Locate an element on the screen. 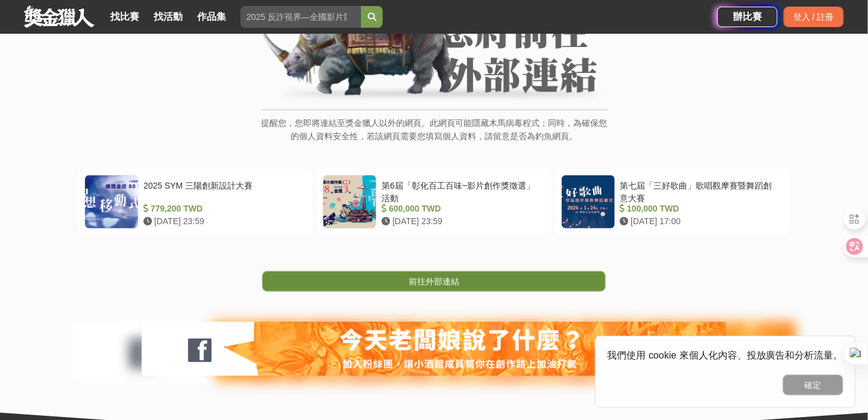 This screenshot has height=420, width=868. a: 找比賽 is located at coordinates (125, 17).